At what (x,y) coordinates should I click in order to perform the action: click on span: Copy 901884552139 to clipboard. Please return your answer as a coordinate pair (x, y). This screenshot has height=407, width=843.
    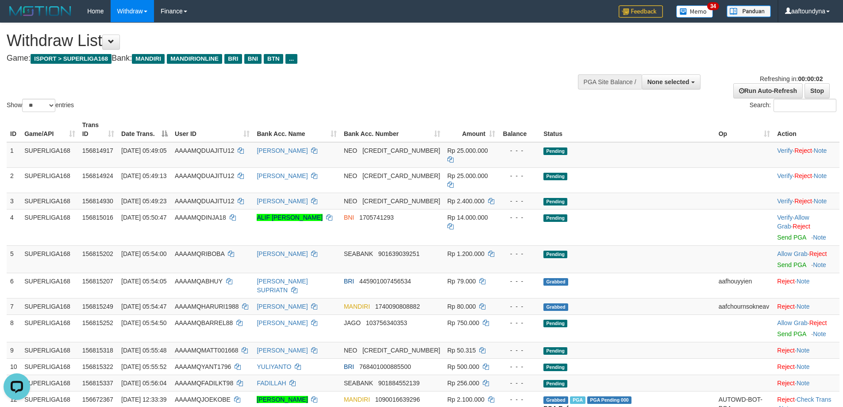
    Looking at the image, I should click on (399, 383).